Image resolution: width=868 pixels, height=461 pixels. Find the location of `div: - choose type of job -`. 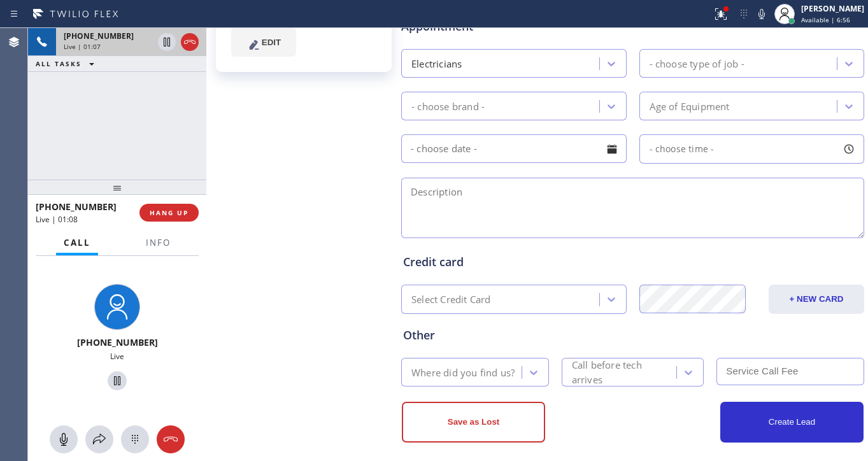

div: - choose type of job - is located at coordinates (697, 63).